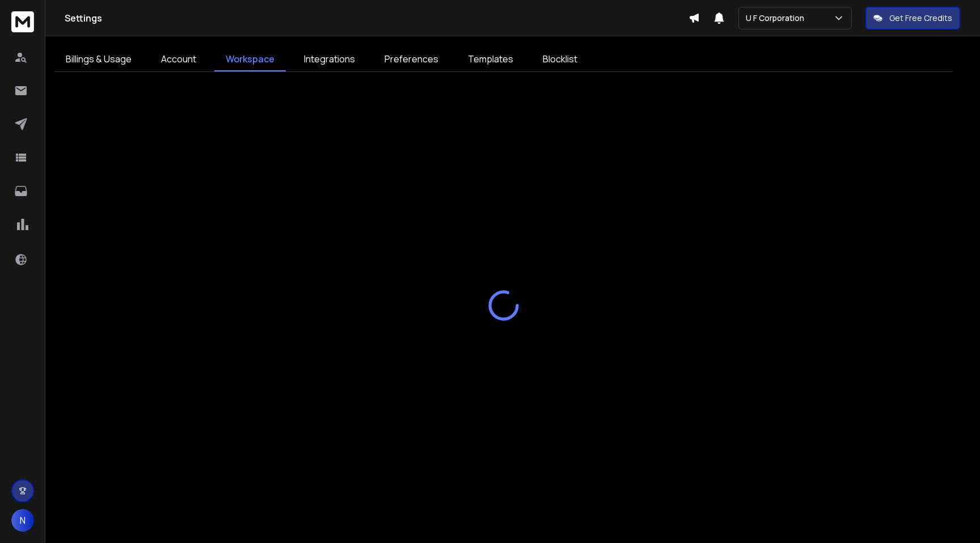 Image resolution: width=980 pixels, height=543 pixels. What do you see at coordinates (411, 59) in the screenshot?
I see `a: Preferences` at bounding box center [411, 59].